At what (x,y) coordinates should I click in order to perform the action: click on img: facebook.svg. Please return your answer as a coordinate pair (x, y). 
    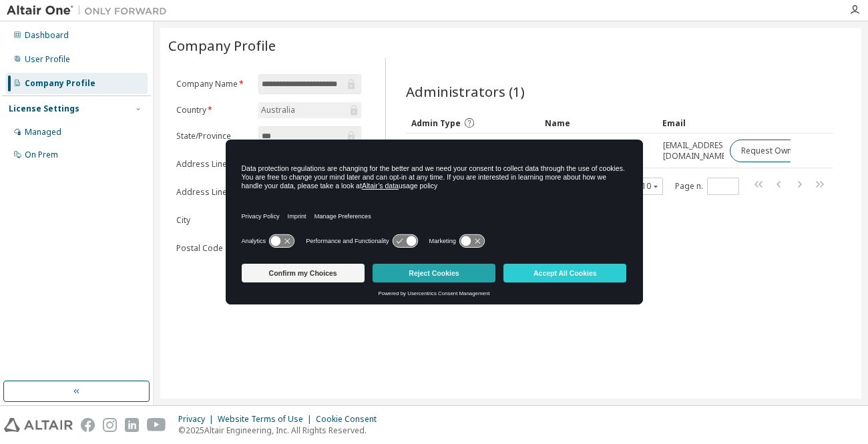
    Looking at the image, I should click on (87, 425).